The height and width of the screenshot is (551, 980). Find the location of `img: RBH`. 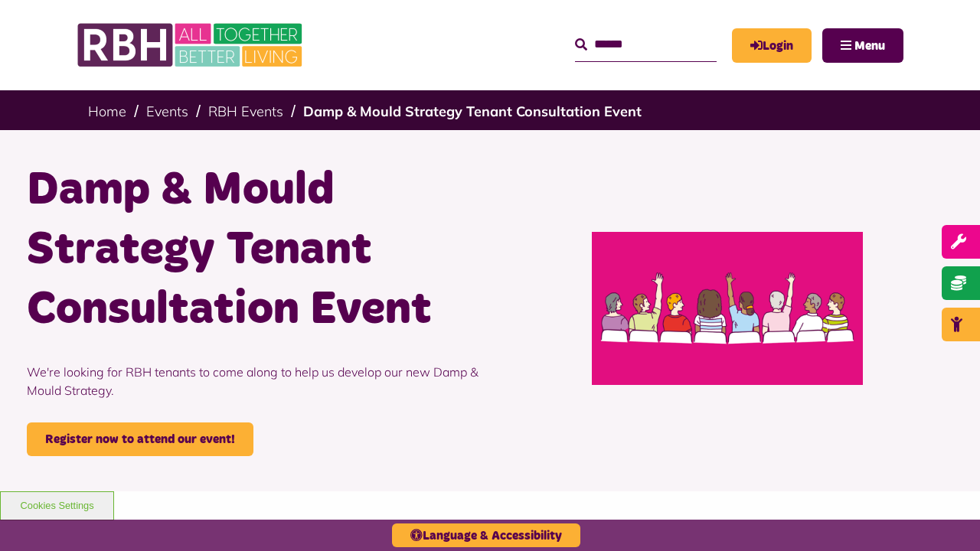

img: RBH is located at coordinates (192, 45).